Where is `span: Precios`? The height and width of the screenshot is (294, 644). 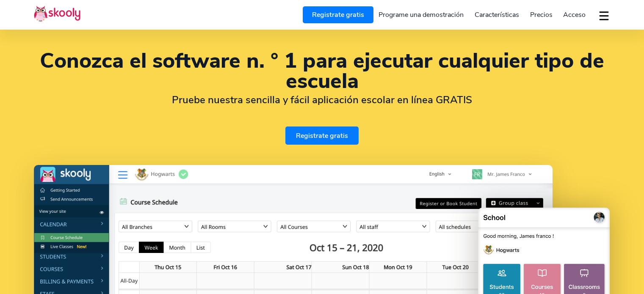
span: Precios is located at coordinates (542, 15).